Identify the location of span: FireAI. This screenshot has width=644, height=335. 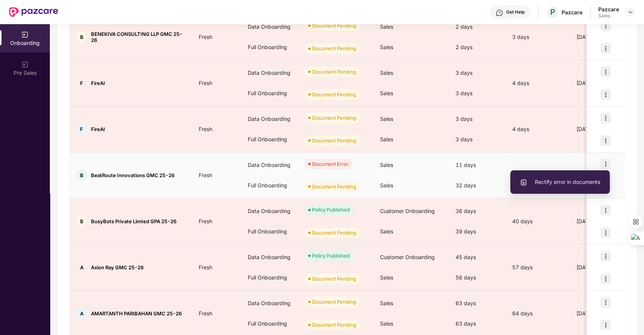
(98, 129).